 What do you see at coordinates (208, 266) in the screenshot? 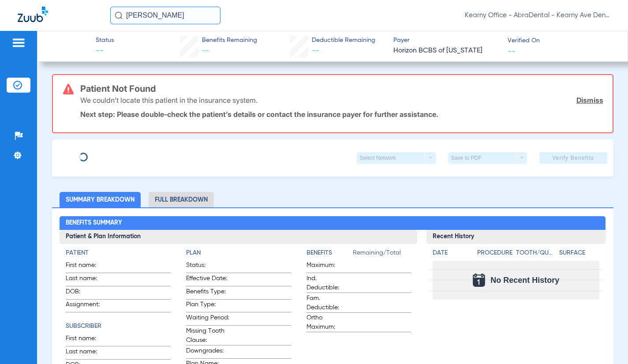
I see `span: Status:` at bounding box center [208, 266].